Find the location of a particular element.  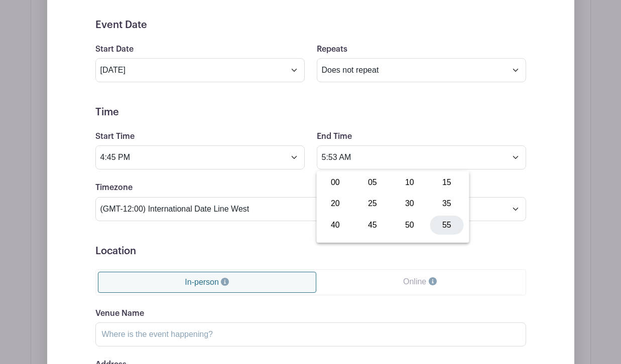

div: 55 is located at coordinates (446, 225).